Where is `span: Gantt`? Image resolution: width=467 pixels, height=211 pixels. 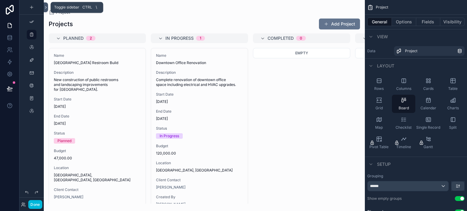
span: Gantt is located at coordinates (428, 147).